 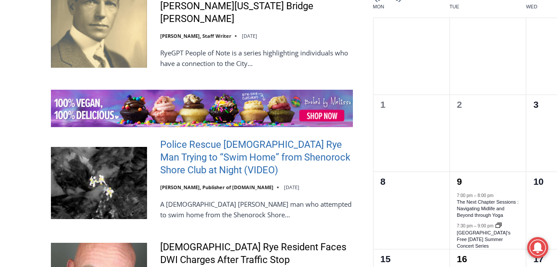 What do you see at coordinates (202, 108) in the screenshot?
I see `img: Baked by Melissa` at bounding box center [202, 108].